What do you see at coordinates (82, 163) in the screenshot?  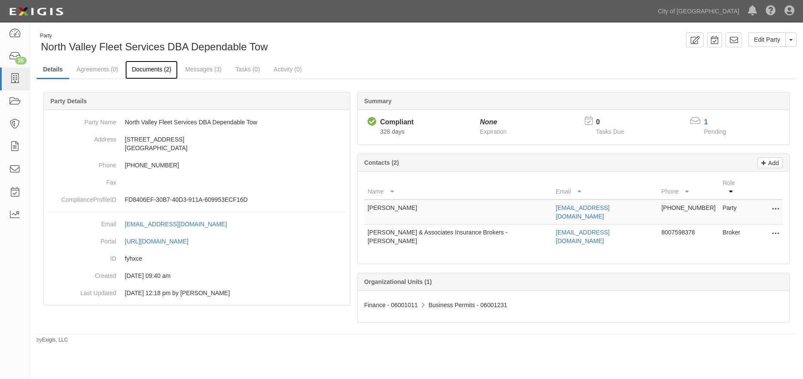 I see `dt: Phone` at bounding box center [82, 163].